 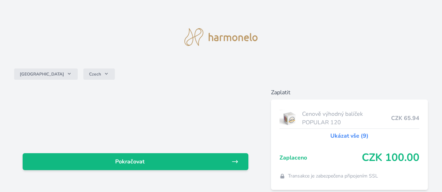 What do you see at coordinates (289, 118) in the screenshot?
I see `img: popular.jpg` at bounding box center [289, 118].